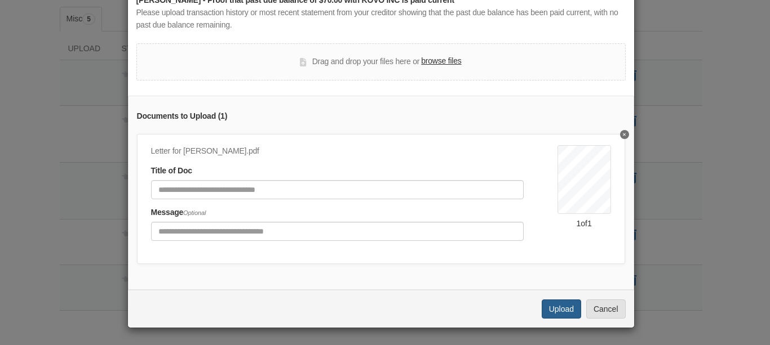 The image size is (770, 345). I want to click on label: Message, so click(179, 213).